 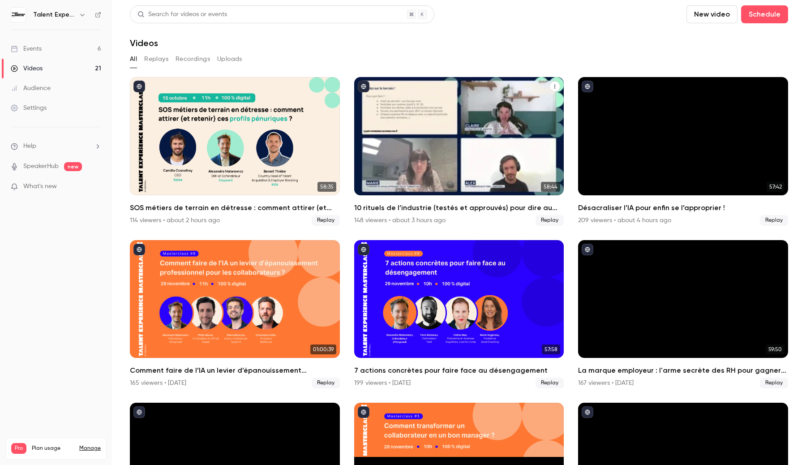 What do you see at coordinates (323, 349) in the screenshot?
I see `span: 01:00:39` at bounding box center [323, 349].